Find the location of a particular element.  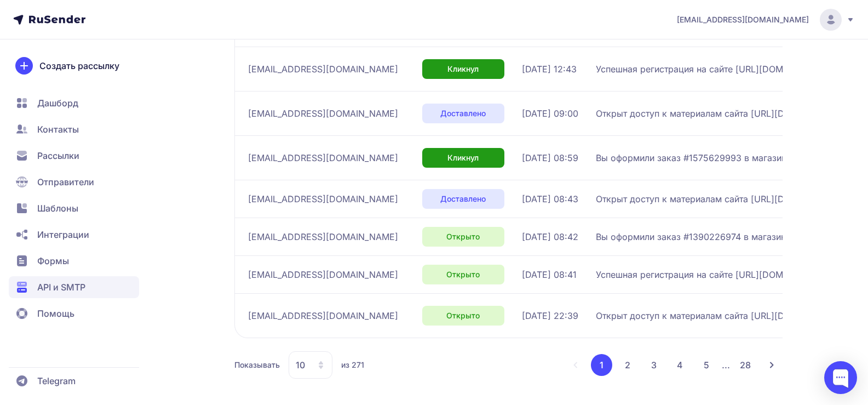

a: Telegram is located at coordinates (74, 381).